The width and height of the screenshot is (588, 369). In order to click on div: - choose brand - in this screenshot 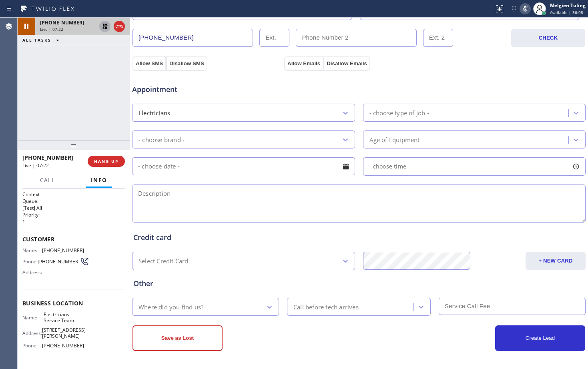, I will do `click(161, 139)`.